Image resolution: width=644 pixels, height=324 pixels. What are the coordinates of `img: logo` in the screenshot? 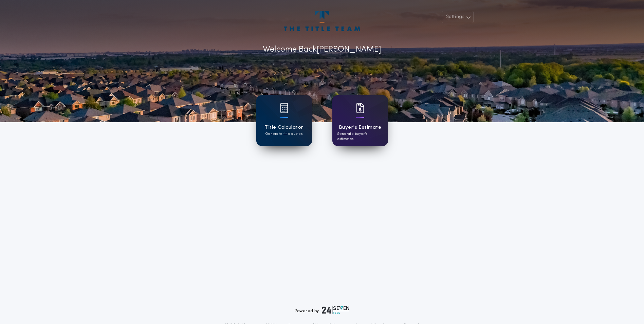 It's located at (336, 310).